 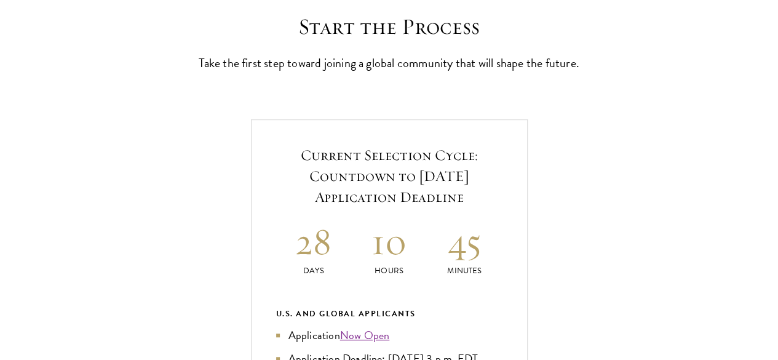 I want to click on li: Application, so click(x=389, y=335).